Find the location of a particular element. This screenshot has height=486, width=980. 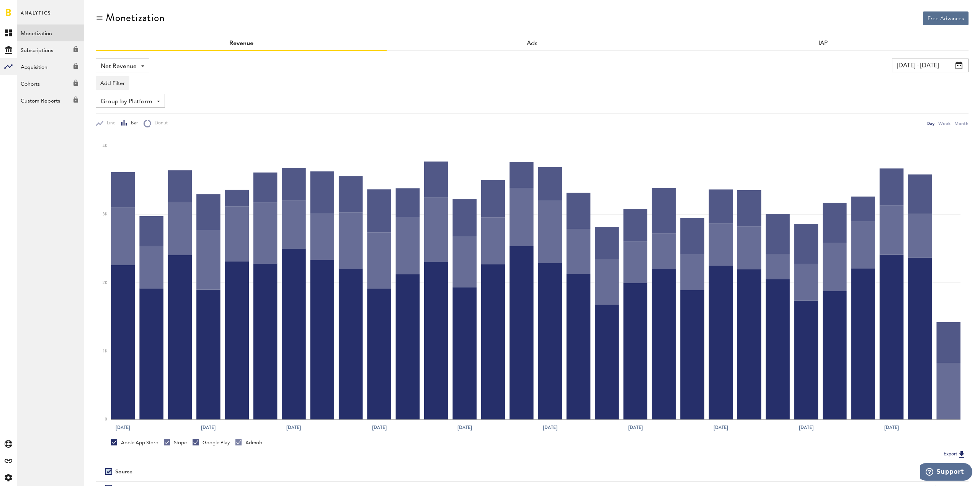

div: Monetization is located at coordinates (135, 17).